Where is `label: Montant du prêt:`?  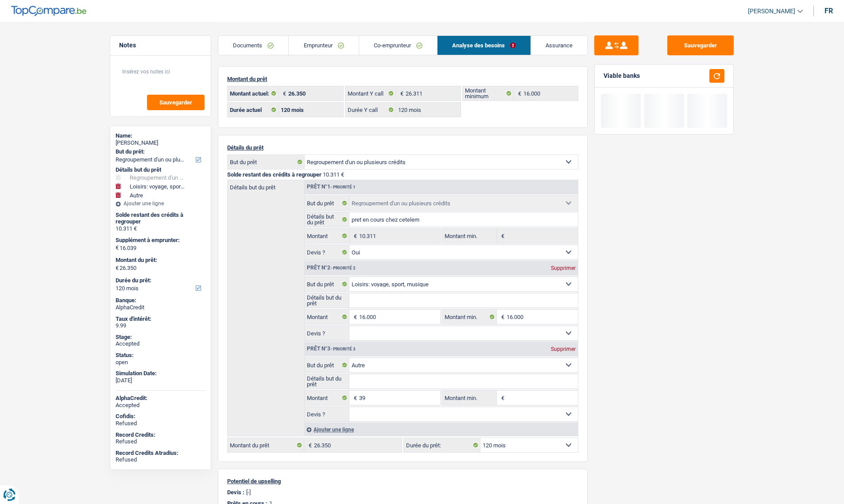
label: Montant du prêt: is located at coordinates (160, 260).